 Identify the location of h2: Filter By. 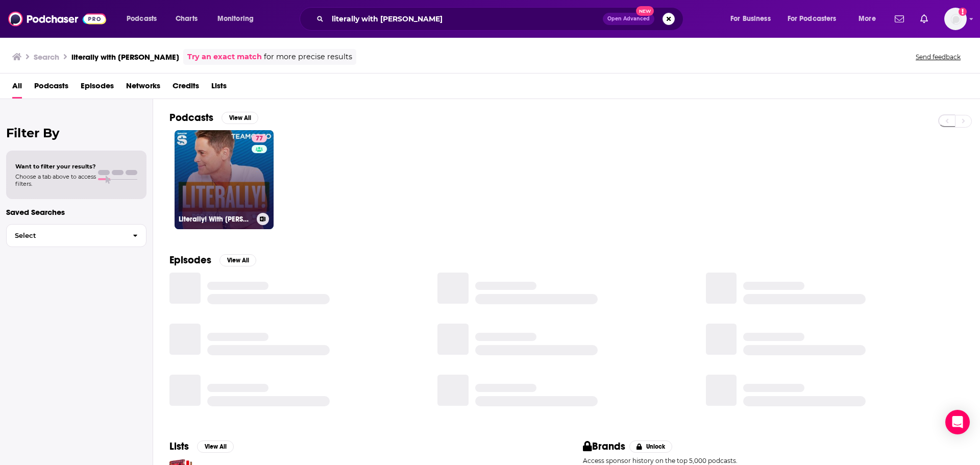
(76, 133).